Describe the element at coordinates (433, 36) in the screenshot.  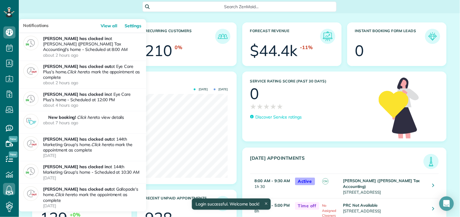
I see `img: icon_form_leads-04211a6a04a5b2264e4ee56bc0799ec3eb69b7e499cbb523a139df1d13a81ae0.png` at that location.